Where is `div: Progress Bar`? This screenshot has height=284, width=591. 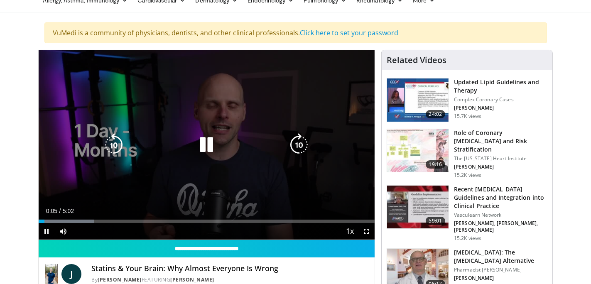
div: Progress Bar is located at coordinates (207, 221).